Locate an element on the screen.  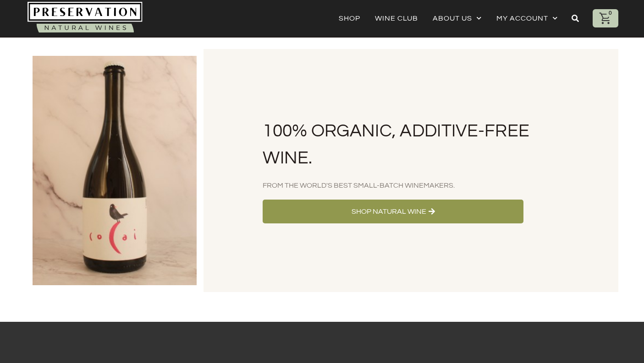
div: 0 is located at coordinates (610, 13).